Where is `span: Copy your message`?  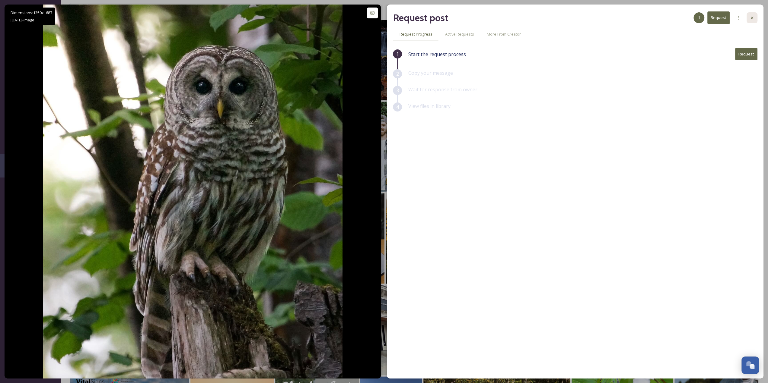 span: Copy your message is located at coordinates (430, 73).